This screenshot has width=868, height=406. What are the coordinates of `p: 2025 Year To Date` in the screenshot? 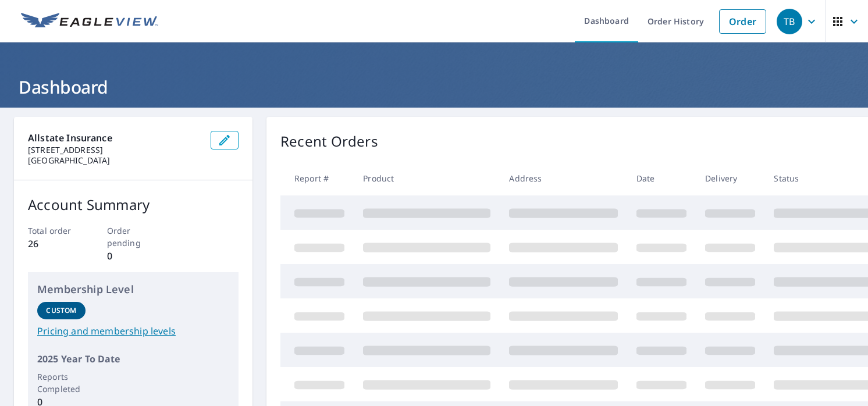 It's located at (133, 359).